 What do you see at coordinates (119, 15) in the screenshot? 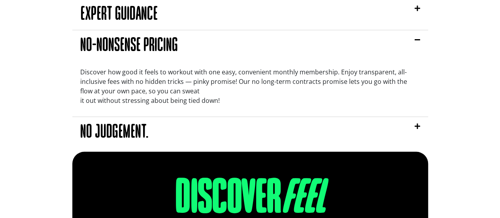
I see `a: Expert Guidance` at bounding box center [119, 15].